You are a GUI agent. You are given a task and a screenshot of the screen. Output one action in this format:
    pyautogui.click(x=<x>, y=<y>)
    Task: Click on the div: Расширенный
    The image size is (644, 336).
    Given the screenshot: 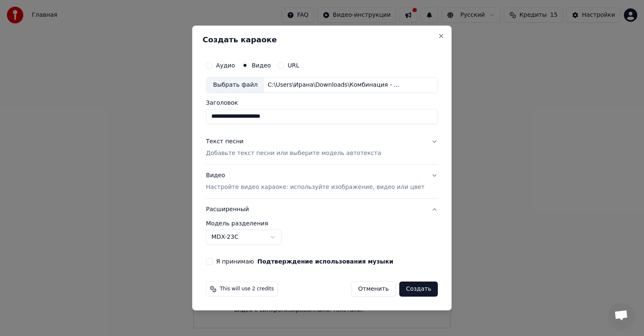 What is the action you would take?
    pyautogui.click(x=321, y=236)
    